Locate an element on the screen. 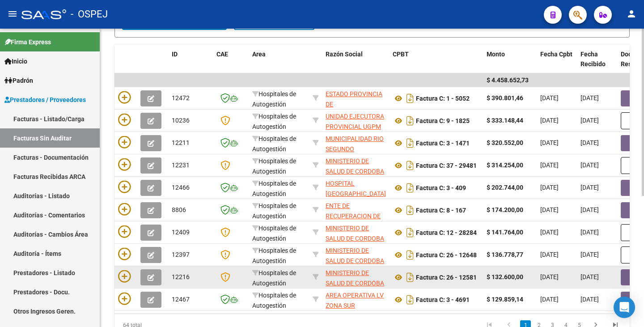 This screenshot has width=644, height=327. datatable-header-cell: Area is located at coordinates (278, 64).